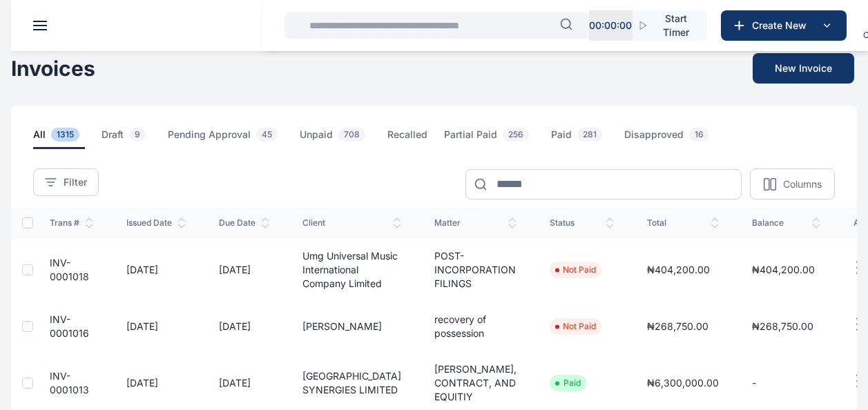 The width and height of the screenshot is (868, 410). Describe the element at coordinates (683, 223) in the screenshot. I see `span: total` at that location.